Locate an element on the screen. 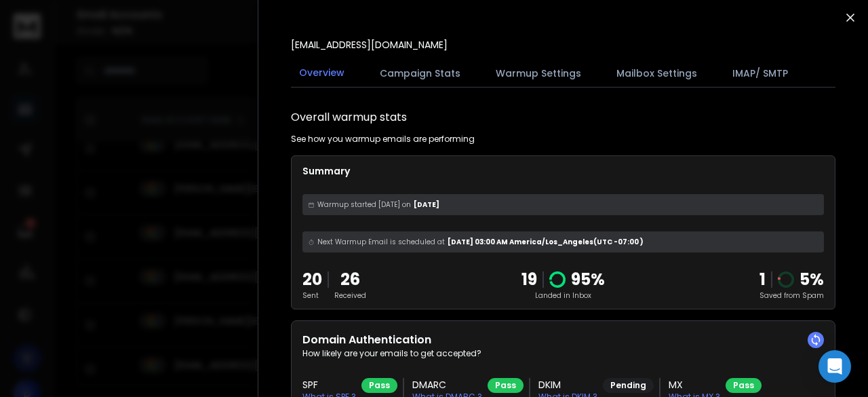  p: 19 is located at coordinates (529, 279).